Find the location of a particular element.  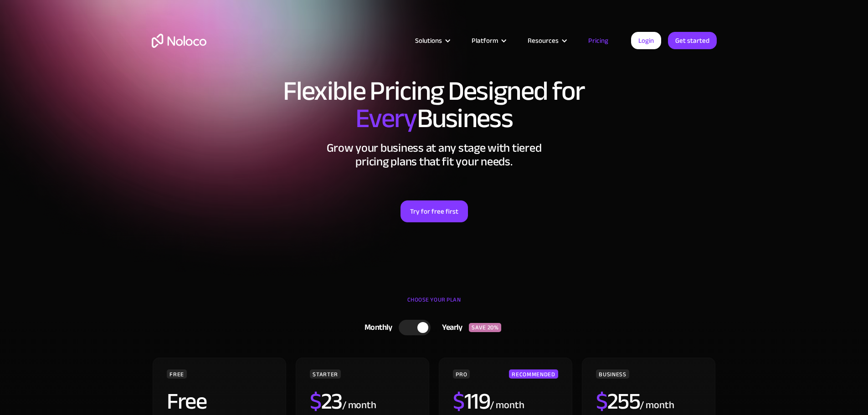

div: SAVE 20% is located at coordinates (484, 327).